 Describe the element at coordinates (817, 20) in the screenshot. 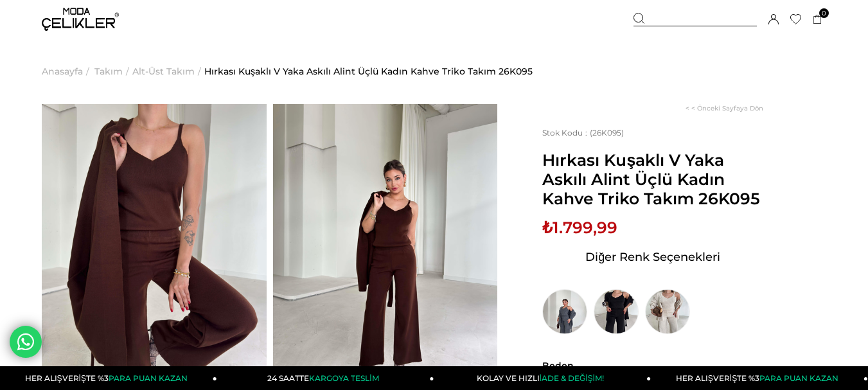

I see `a: 0` at that location.